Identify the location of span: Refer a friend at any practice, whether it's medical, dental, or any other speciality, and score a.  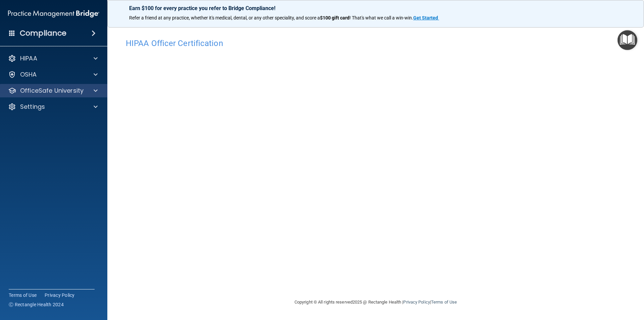
(224, 18).